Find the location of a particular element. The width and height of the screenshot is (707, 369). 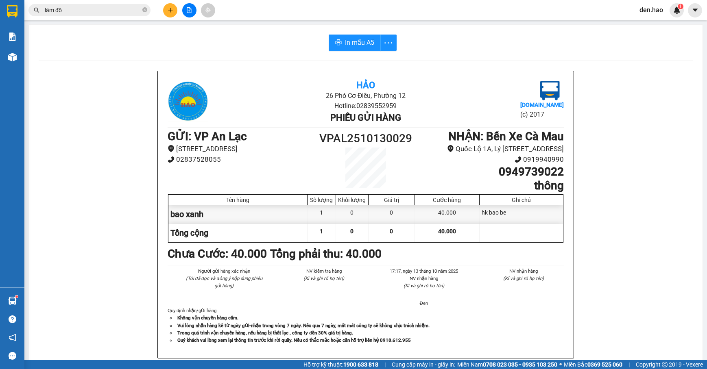

div: Ghi chú is located at coordinates (521, 200).